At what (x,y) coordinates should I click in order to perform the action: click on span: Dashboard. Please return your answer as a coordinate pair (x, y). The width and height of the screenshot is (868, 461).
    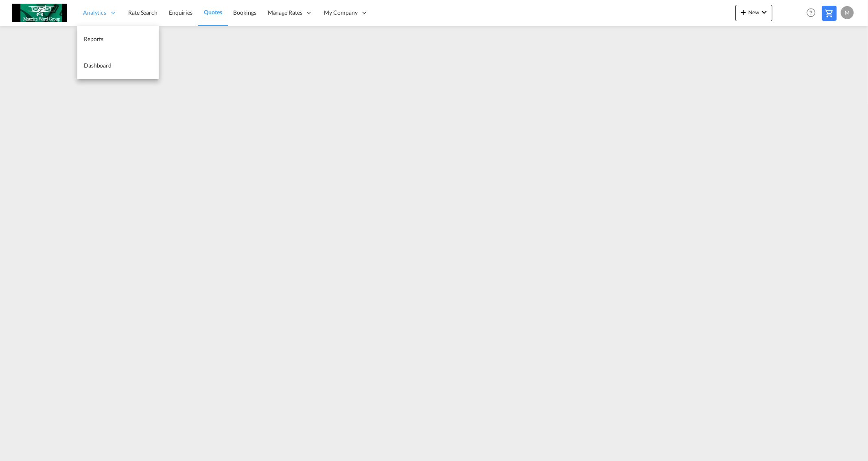
    Looking at the image, I should click on (98, 65).